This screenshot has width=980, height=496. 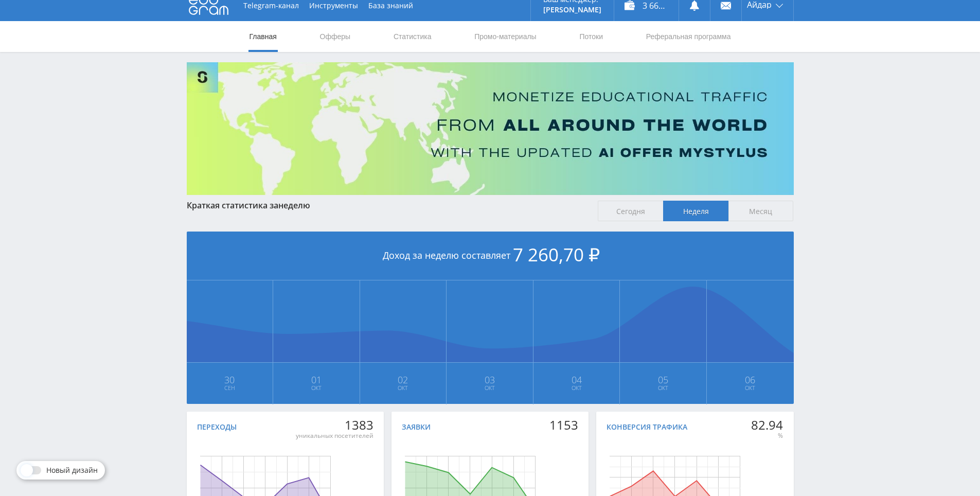 I want to click on span: Месяц, so click(x=761, y=211).